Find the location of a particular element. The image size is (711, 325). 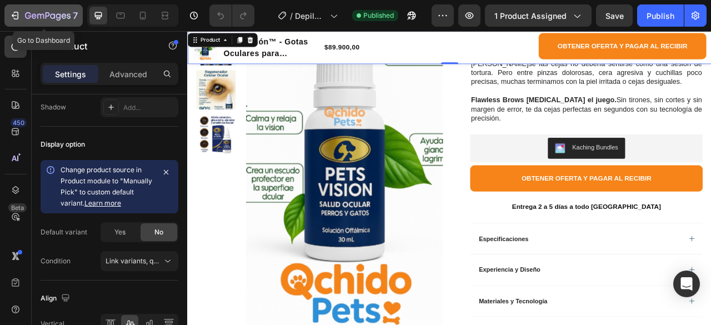

p: 7 is located at coordinates (75, 16).